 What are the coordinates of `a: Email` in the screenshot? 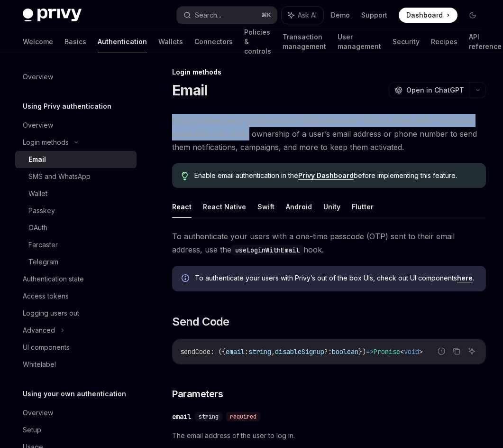 It's located at (76, 159).